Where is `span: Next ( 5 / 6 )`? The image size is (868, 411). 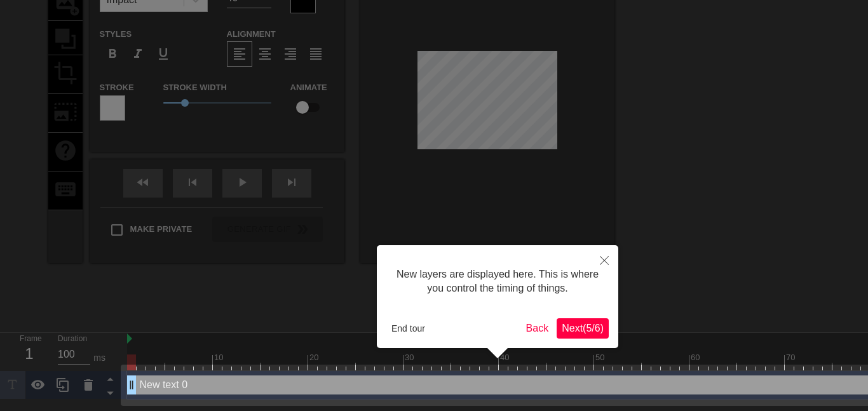 span: Next ( 5 / 6 ) is located at coordinates (583, 328).